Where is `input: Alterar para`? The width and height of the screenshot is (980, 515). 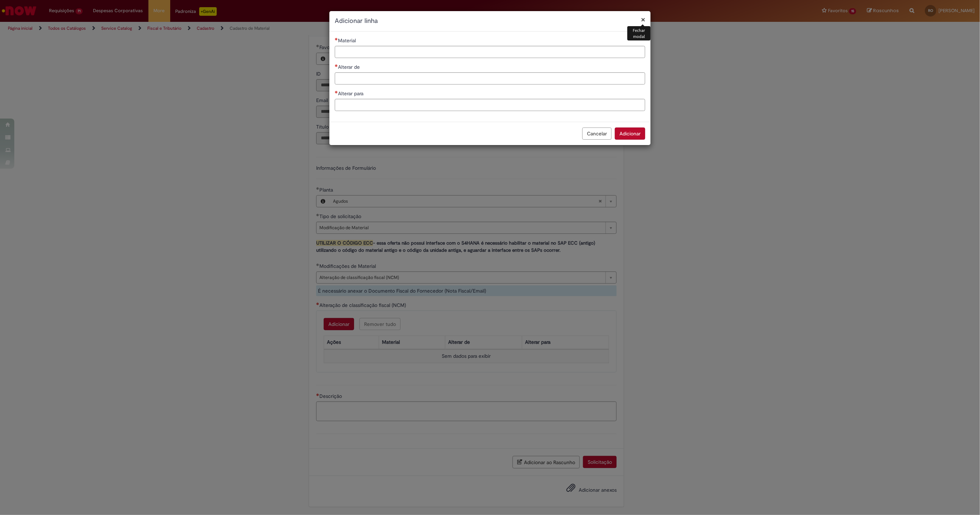 input: Alterar para is located at coordinates (490, 105).